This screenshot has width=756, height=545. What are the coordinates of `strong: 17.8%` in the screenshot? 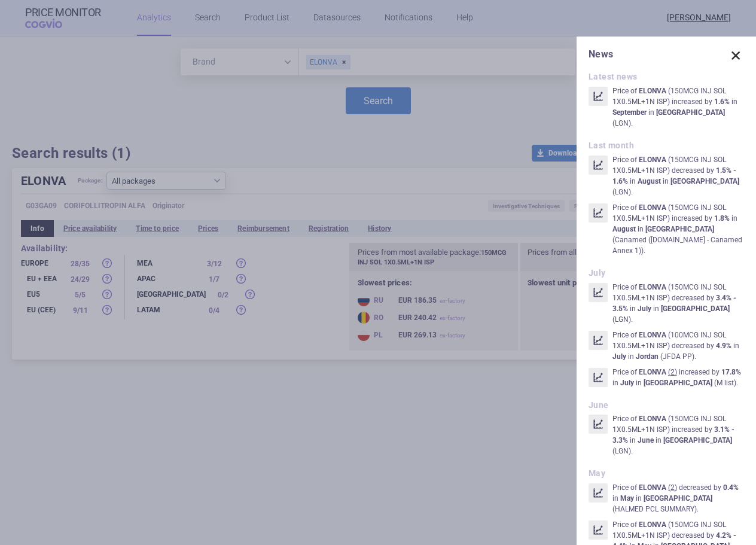 It's located at (731, 372).